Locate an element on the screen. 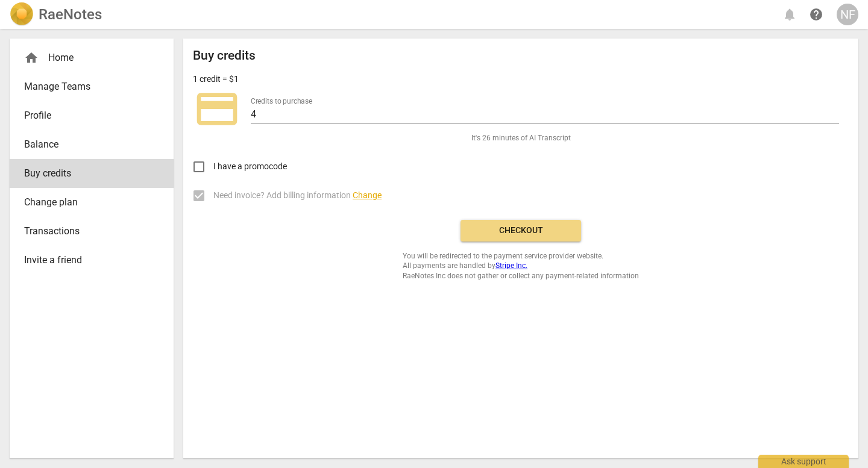 The image size is (868, 468). span: help is located at coordinates (816, 14).